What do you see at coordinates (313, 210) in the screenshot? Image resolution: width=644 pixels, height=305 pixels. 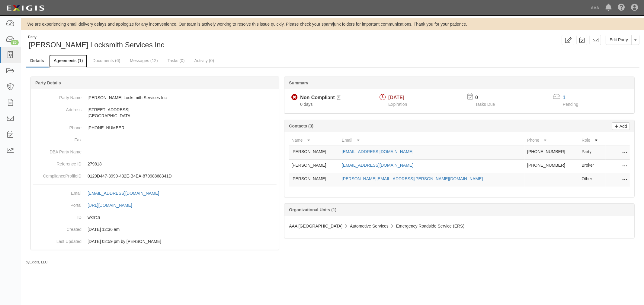 I see `b: Organizational Units (1)` at bounding box center [313, 210].